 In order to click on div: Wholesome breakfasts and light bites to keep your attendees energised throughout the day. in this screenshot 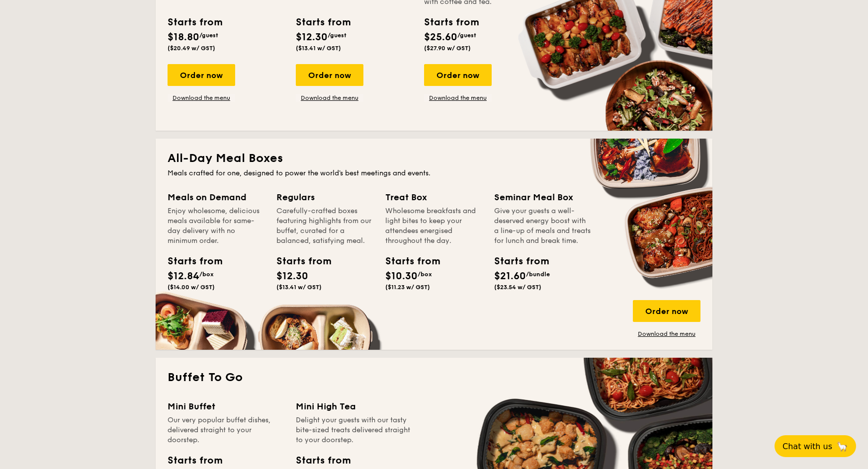, I will do `click(434, 226)`.